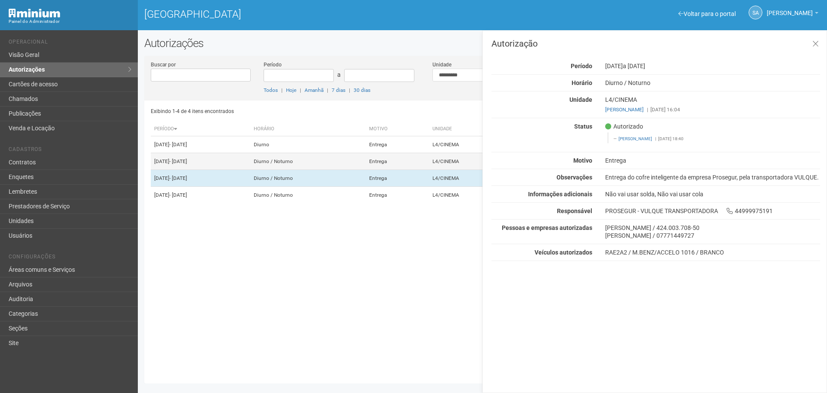 Image resolution: width=827 pixels, height=393 pixels. What do you see at coordinates (483, 43) in the screenshot?
I see `h2: Autorizações` at bounding box center [483, 43].